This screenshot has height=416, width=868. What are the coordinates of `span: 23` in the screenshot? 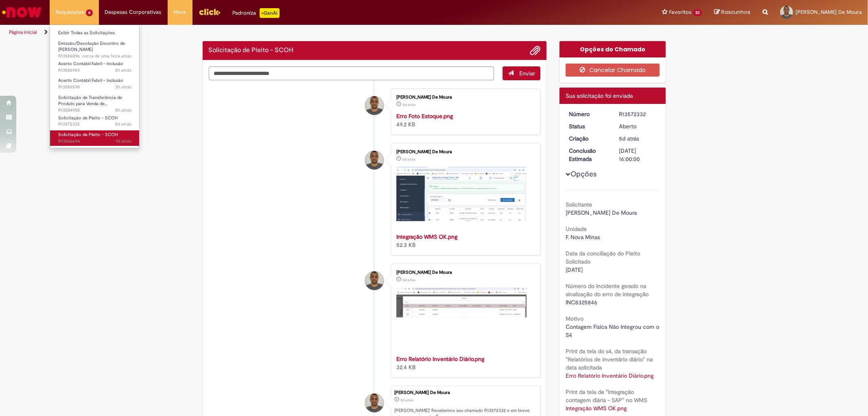 It's located at (697, 12).